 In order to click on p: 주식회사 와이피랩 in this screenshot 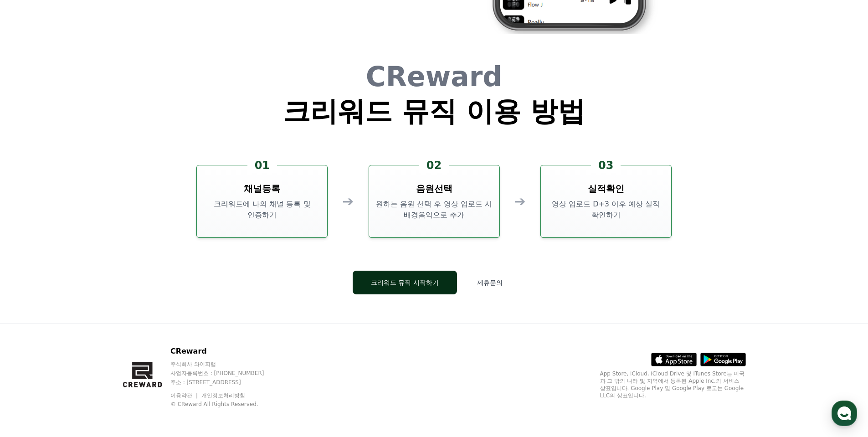, I will do `click(226, 363)`.